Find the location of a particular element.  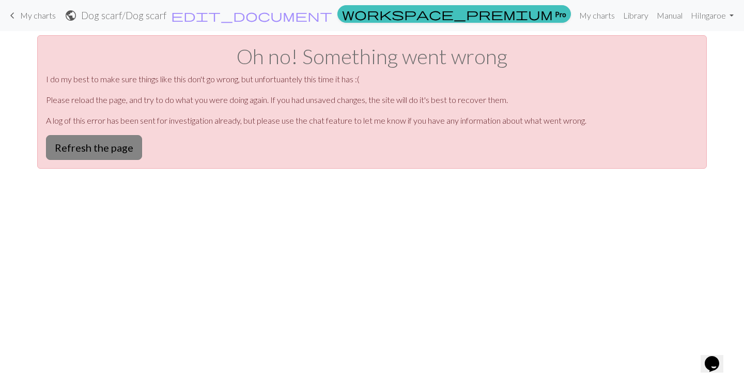

h1: Oh no! Something went wrong is located at coordinates (372, 56).